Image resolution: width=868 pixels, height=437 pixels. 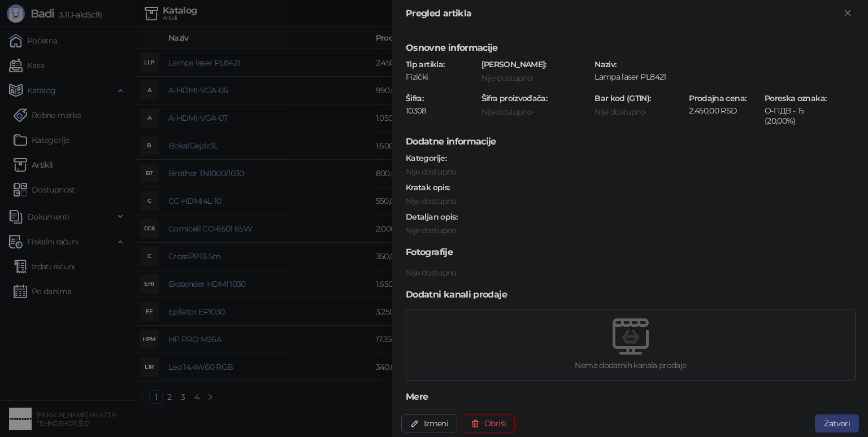 What do you see at coordinates (441, 111) in the screenshot?
I see `div: 10308` at bounding box center [441, 111].